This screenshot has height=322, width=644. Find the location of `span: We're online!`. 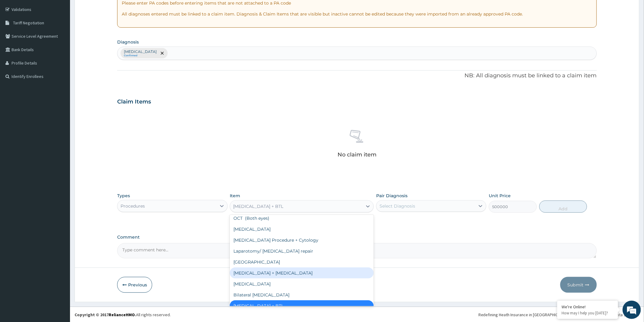

span: We're online! is located at coordinates (59, 108).